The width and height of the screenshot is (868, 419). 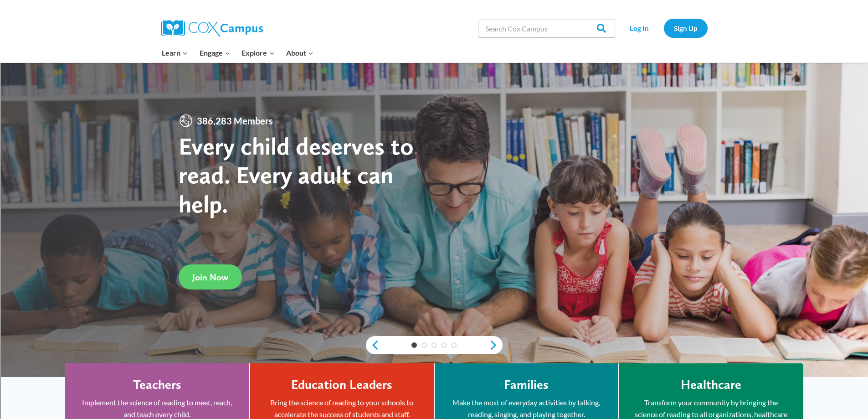 I want to click on span: Engage, so click(x=215, y=53).